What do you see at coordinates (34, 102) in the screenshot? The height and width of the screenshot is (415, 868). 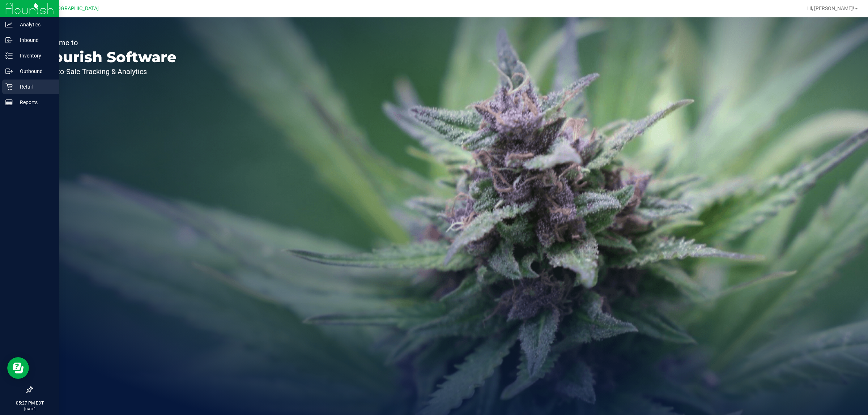 I see `p: Reports` at bounding box center [34, 102].